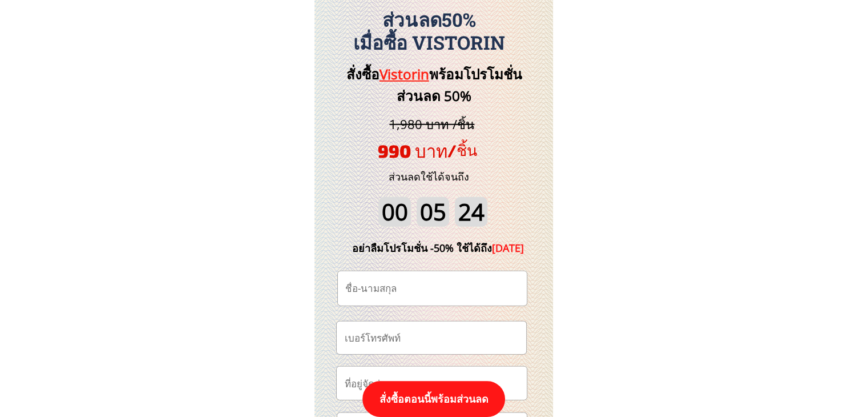  Describe the element at coordinates (432, 289) in the screenshot. I see `input: ชื่อ-นามสกุล` at that location.